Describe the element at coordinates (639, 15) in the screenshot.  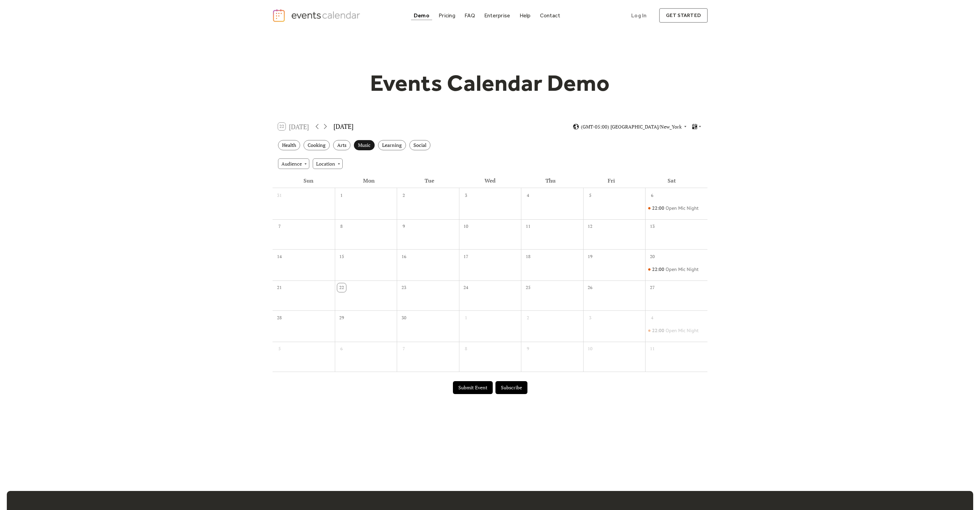
I see `a: Log In` at that location.